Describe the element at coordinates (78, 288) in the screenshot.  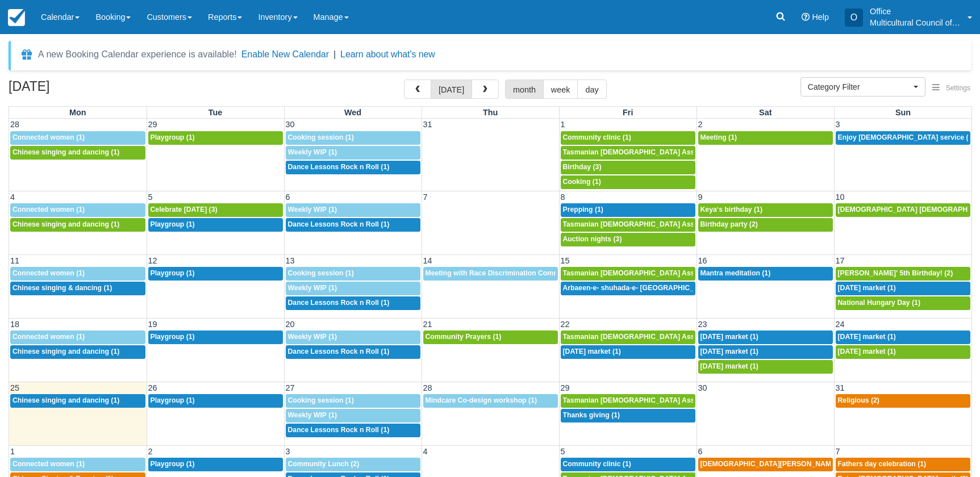
I see `a: Chinese singing & dancing (1)` at that location.